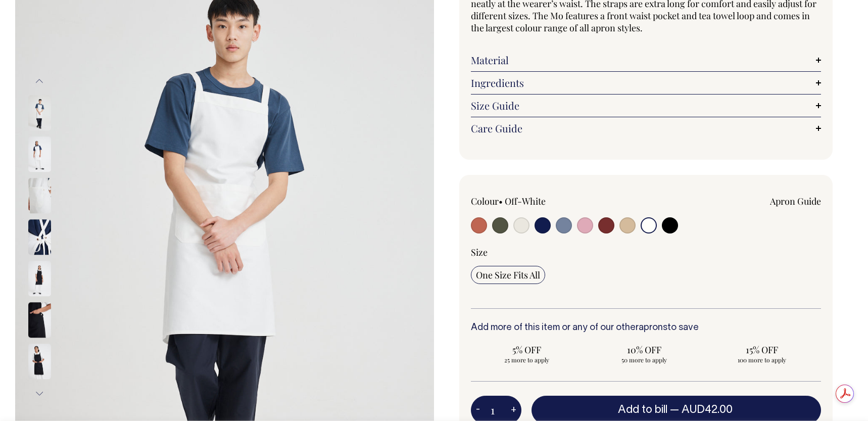 The image size is (868, 421). Describe the element at coordinates (707, 410) in the screenshot. I see `span: AUD42.00` at that location.